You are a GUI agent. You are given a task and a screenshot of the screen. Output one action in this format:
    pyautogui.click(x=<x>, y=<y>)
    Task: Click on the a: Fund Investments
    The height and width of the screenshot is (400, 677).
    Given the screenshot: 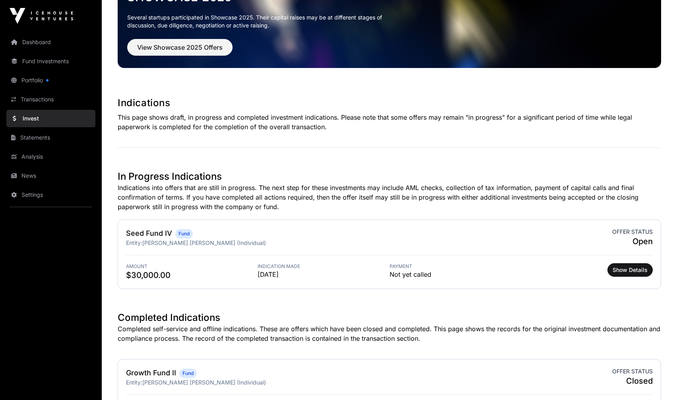 What is the action you would take?
    pyautogui.click(x=51, y=61)
    